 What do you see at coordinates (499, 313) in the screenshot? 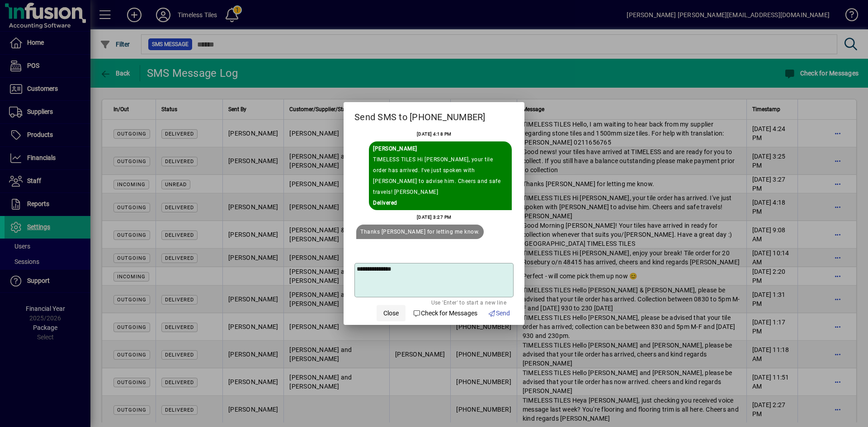
I see `span: Send` at bounding box center [499, 313].